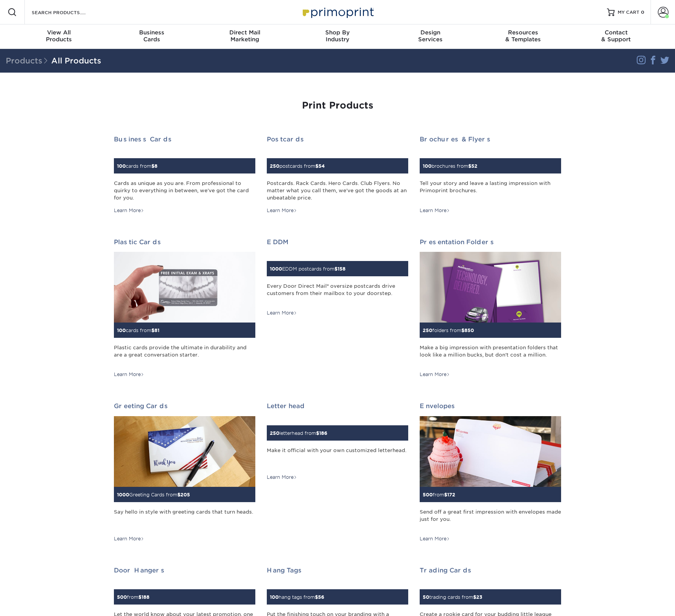 The image size is (675, 616). I want to click on div: Services, so click(430, 36).